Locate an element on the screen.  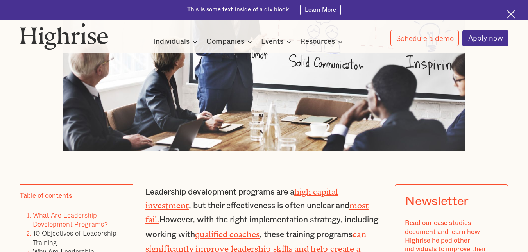
a: Schedule a demo is located at coordinates (424, 38).